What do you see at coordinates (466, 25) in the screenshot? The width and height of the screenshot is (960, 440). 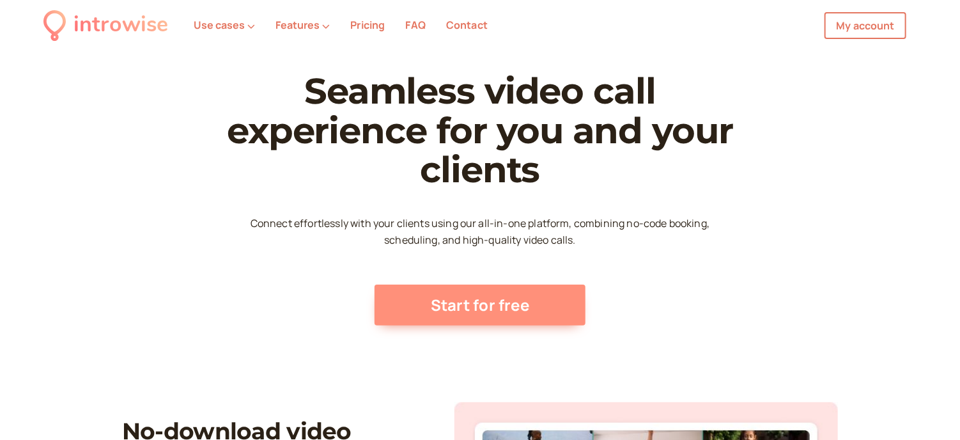 I see `a: Contact` at bounding box center [466, 25].